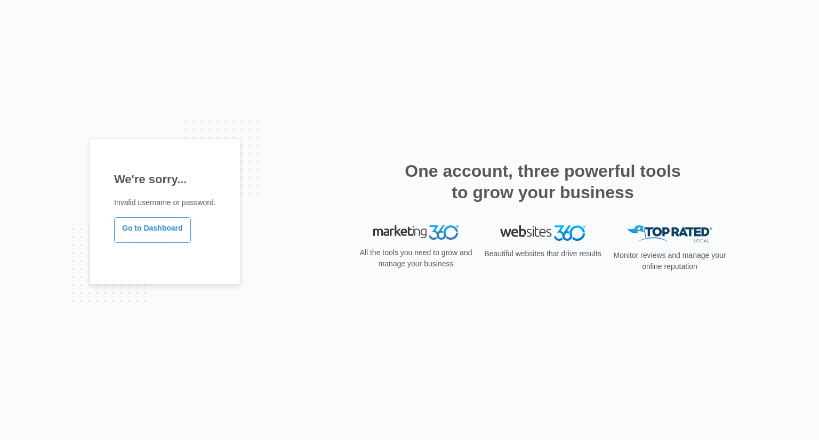 This screenshot has height=440, width=819. What do you see at coordinates (165, 179) in the screenshot?
I see `h1: We're sorry...` at bounding box center [165, 179].